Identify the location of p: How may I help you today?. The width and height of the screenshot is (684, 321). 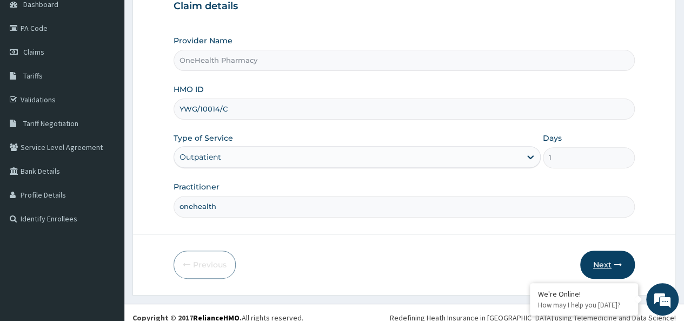
(584, 304).